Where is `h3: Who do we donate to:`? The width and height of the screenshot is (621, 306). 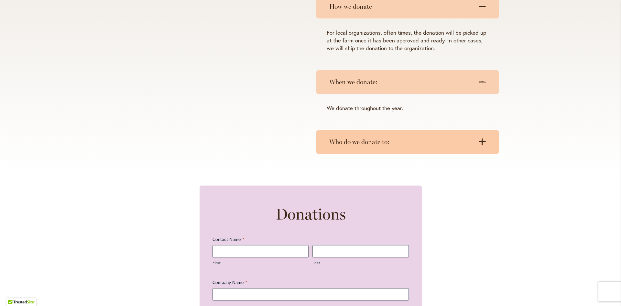 h3: Who do we donate to: is located at coordinates (401, 142).